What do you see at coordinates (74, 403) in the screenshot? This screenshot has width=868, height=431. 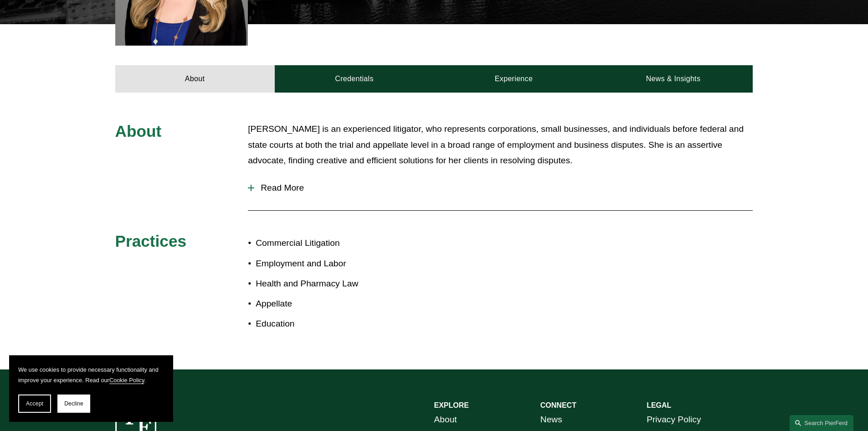 I see `span: Decline` at bounding box center [74, 403].